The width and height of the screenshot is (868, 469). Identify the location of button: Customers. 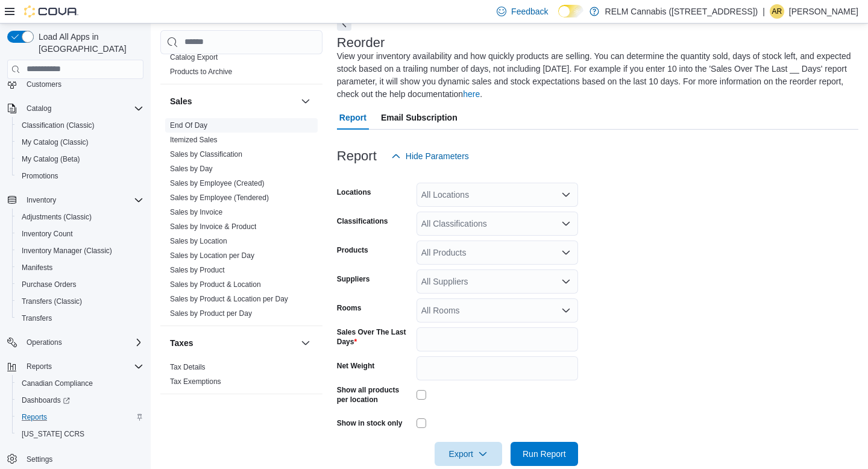
(75, 84).